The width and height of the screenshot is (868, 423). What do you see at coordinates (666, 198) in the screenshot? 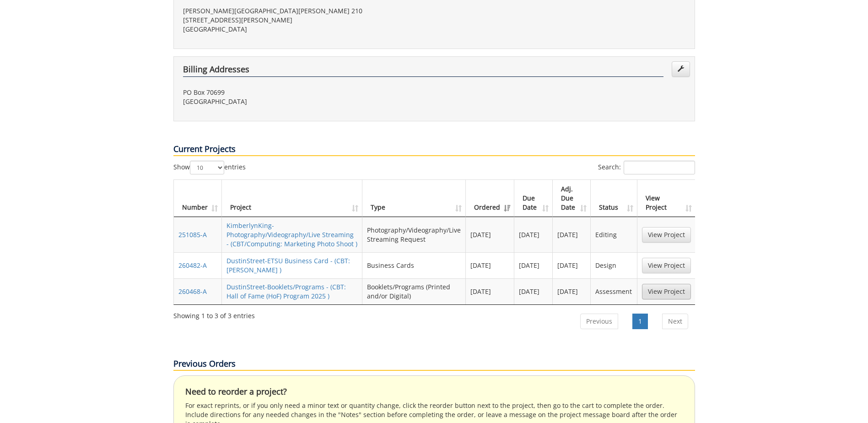
I see `th: View Project: activate to sort column ascending` at bounding box center [666, 198].